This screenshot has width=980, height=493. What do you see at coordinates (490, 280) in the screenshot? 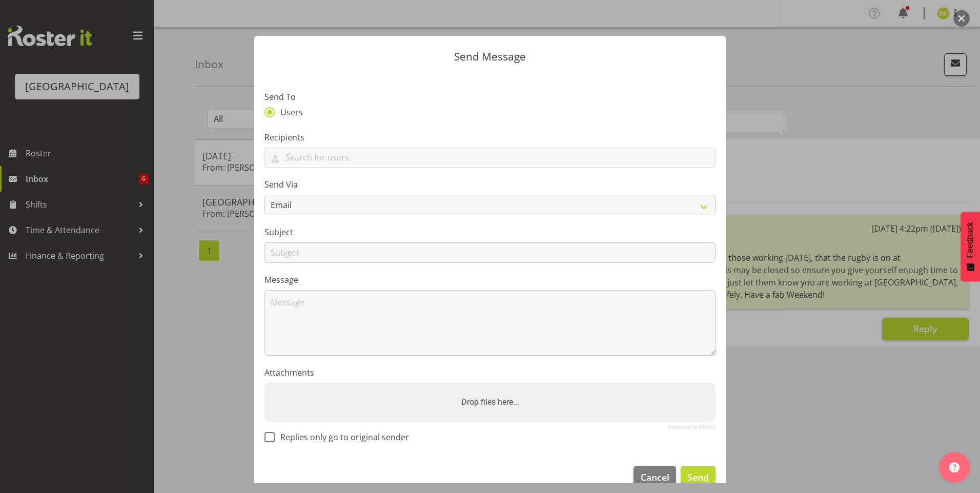
I see `label: Message` at bounding box center [490, 280].